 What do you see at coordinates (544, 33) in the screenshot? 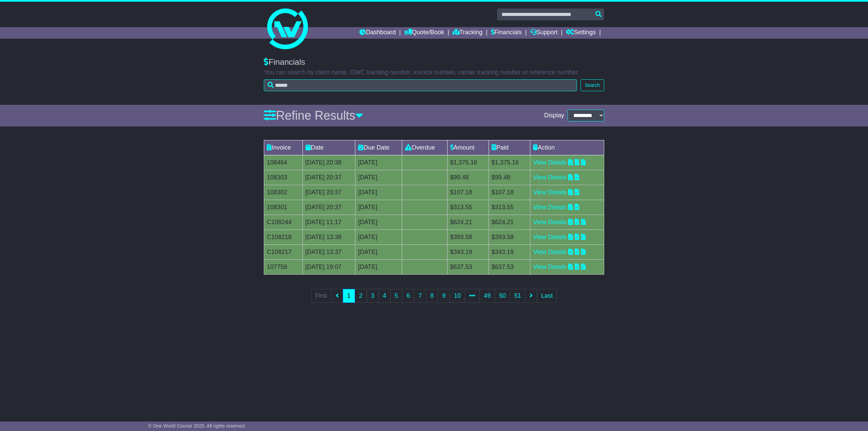
I see `a: Support` at bounding box center [544, 33].